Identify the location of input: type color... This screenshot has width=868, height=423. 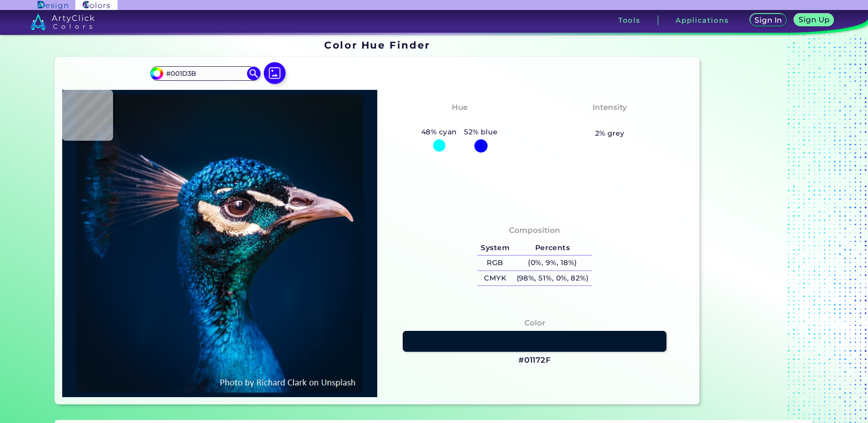
(205, 74).